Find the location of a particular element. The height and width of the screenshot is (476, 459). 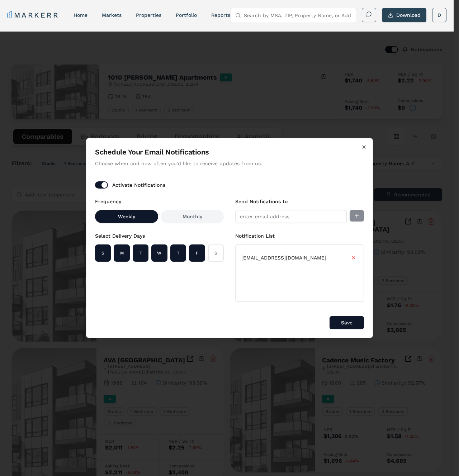

span: dsalazar@markerr.com is located at coordinates (284, 258).